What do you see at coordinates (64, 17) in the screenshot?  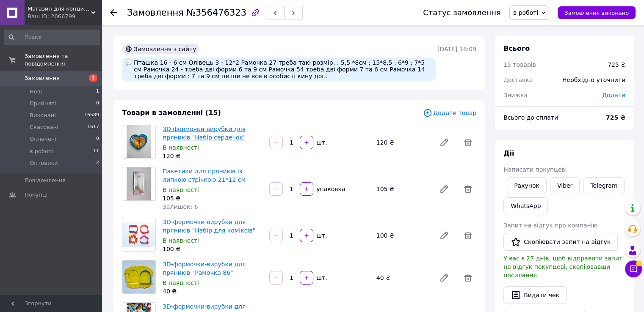 I see `div: Ваш ID: 2066799` at bounding box center [64, 17].